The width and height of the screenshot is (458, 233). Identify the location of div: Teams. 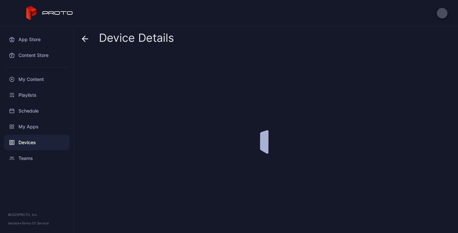
(37, 158).